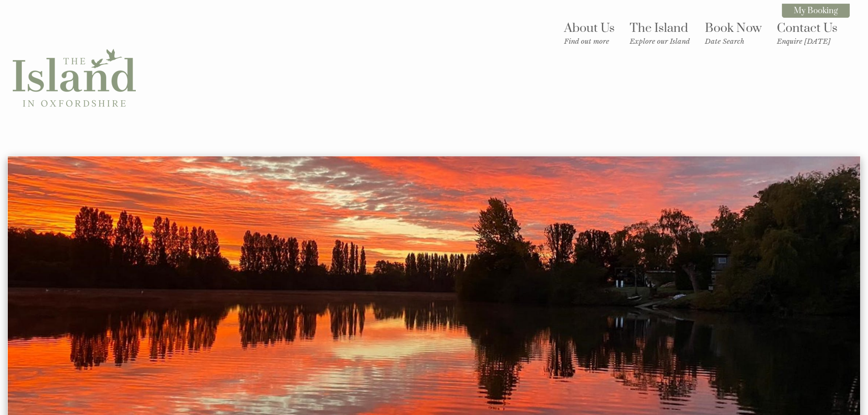 The height and width of the screenshot is (415, 868). Describe the element at coordinates (733, 41) in the screenshot. I see `small: Date Search` at that location.